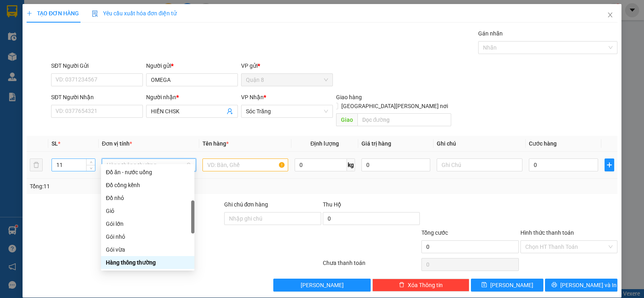  Describe the element at coordinates (425, 284) in the screenshot. I see `span: Xóa Thông tin` at that location.